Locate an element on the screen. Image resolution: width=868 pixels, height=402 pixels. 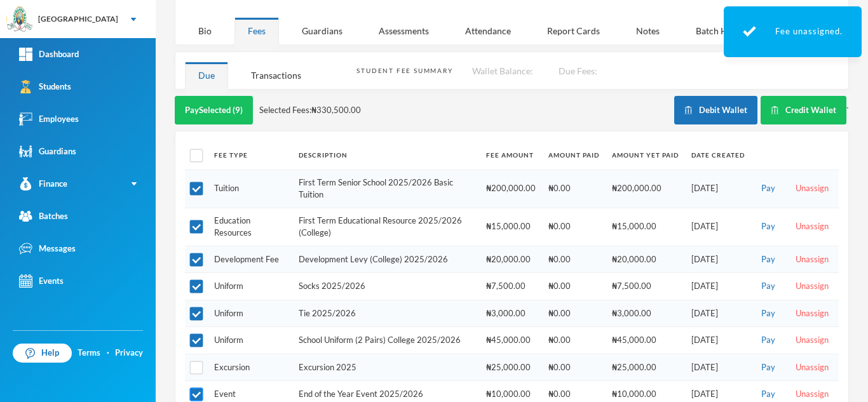
div: Messages is located at coordinates (47, 248).